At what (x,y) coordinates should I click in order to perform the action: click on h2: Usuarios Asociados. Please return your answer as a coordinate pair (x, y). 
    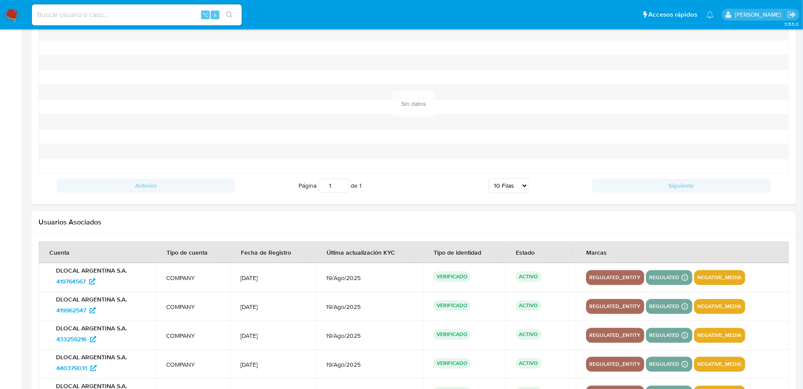
    Looking at the image, I should click on (413, 222).